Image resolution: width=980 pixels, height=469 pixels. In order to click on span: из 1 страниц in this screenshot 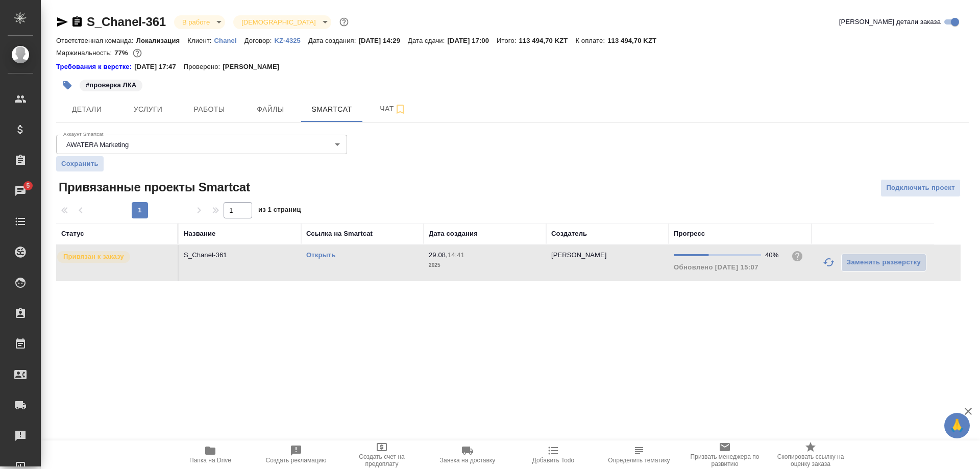, I will do `click(280, 210)`.